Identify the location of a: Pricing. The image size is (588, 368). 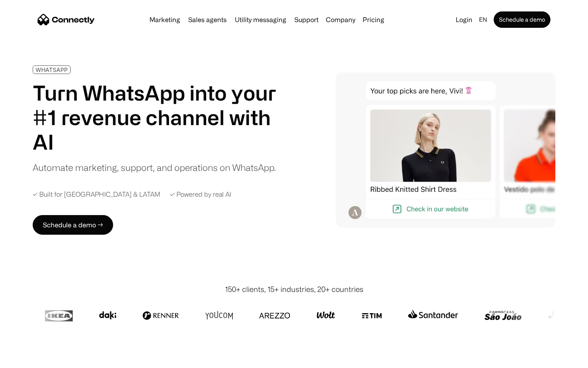
(373, 19).